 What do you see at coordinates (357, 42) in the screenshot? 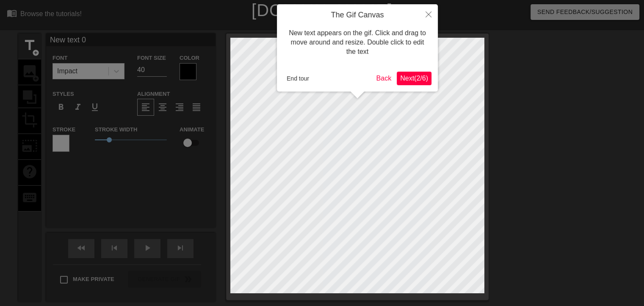
I see `div: New text appears on the gif. Click and drag to move around and resize. Double click to edit the text` at bounding box center [357, 42].